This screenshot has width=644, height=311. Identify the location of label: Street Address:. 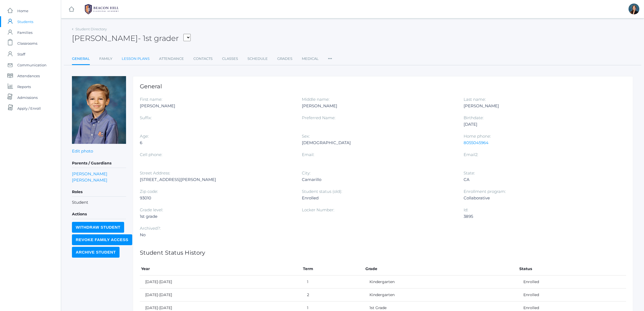
(155, 173).